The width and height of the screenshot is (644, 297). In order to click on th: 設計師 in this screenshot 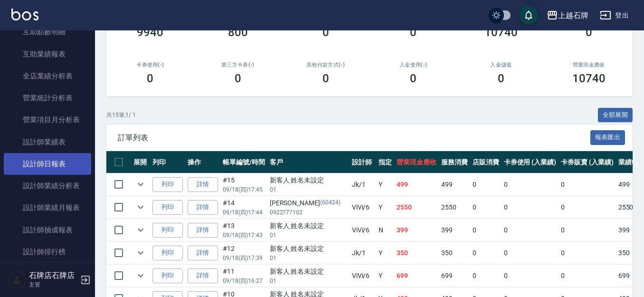, I will do `click(363, 162)`.